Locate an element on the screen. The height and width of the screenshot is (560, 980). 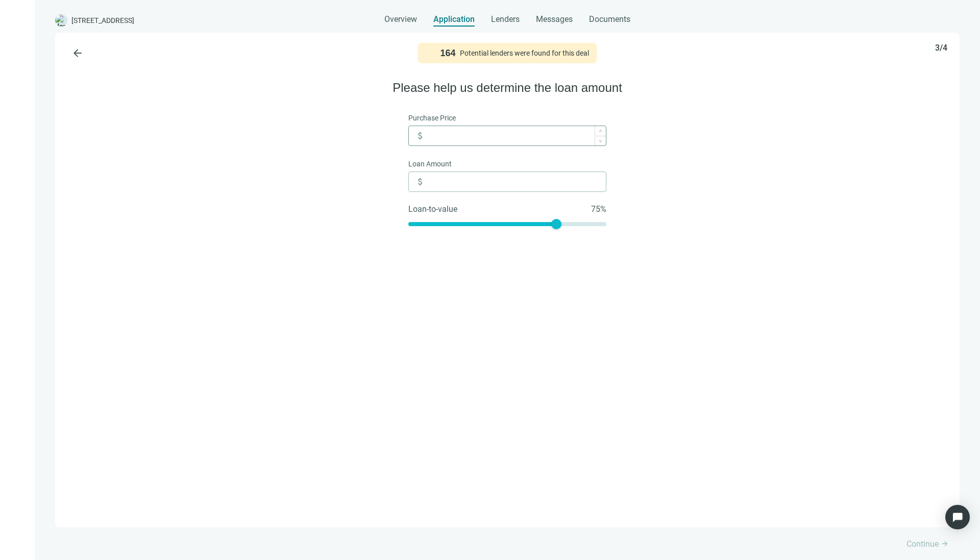
span: Increase Value is located at coordinates (600, 131).